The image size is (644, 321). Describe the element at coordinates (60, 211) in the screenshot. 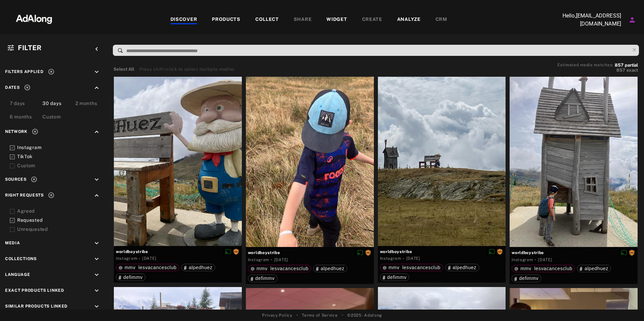

I see `div: Agreed` at that location.